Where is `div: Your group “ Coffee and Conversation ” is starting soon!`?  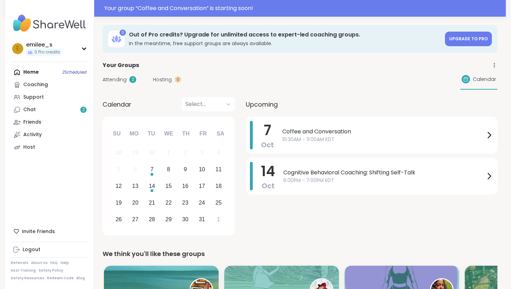 div: Your group “ Coffee and Conversation ” is starting soon! is located at coordinates (303, 8).